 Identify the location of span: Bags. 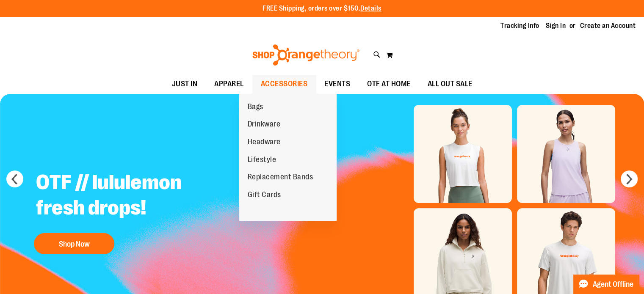
(255, 108).